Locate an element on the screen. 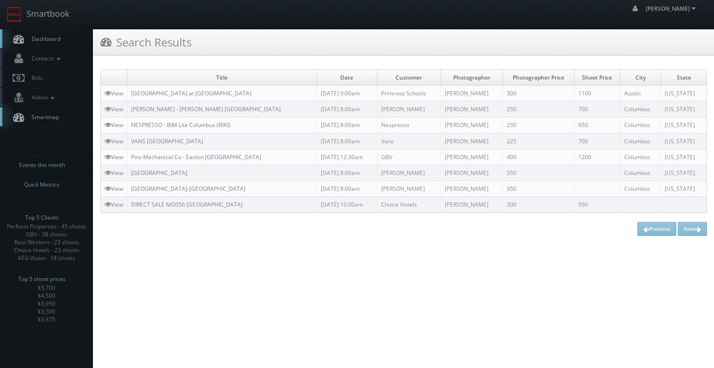  td: Title is located at coordinates (222, 78).